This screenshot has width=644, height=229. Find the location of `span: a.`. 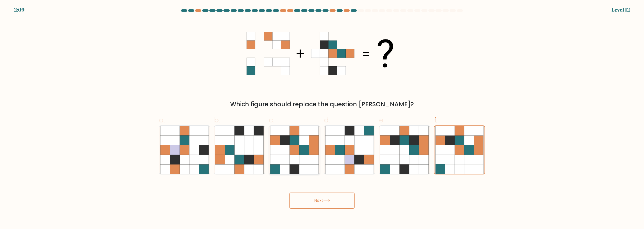

span: a. is located at coordinates (162, 120).